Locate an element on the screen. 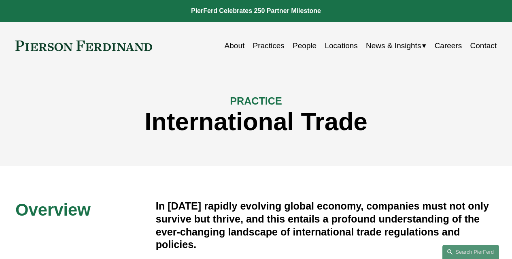 This screenshot has width=512, height=259. a: Practices is located at coordinates (269, 46).